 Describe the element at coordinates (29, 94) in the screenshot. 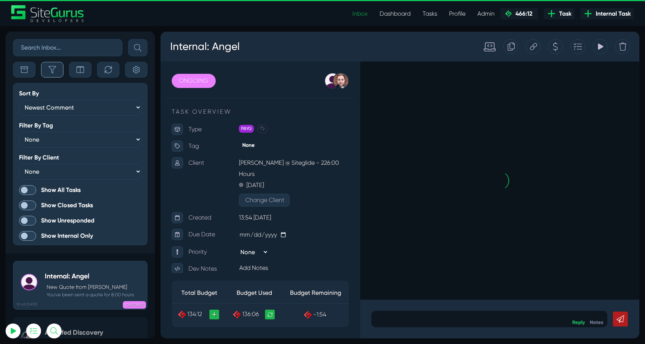

I see `label: Sort By` at that location.